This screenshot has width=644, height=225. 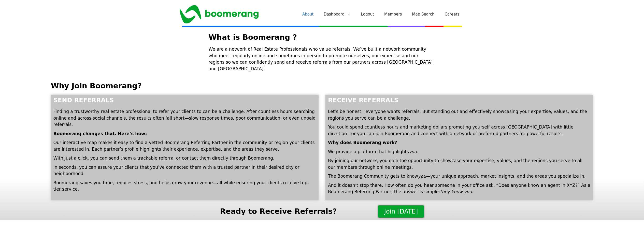 What do you see at coordinates (322, 86) in the screenshot?
I see `h3: Why Join Boomerang?` at bounding box center [322, 86].